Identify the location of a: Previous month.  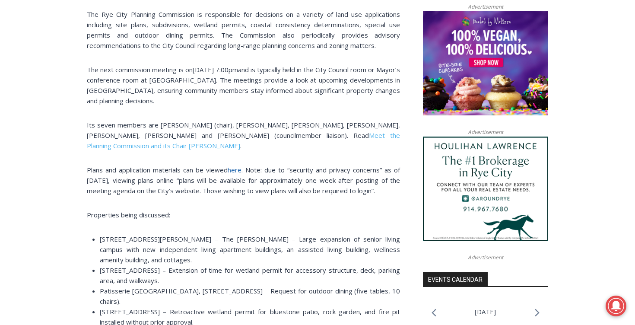
(433, 312).